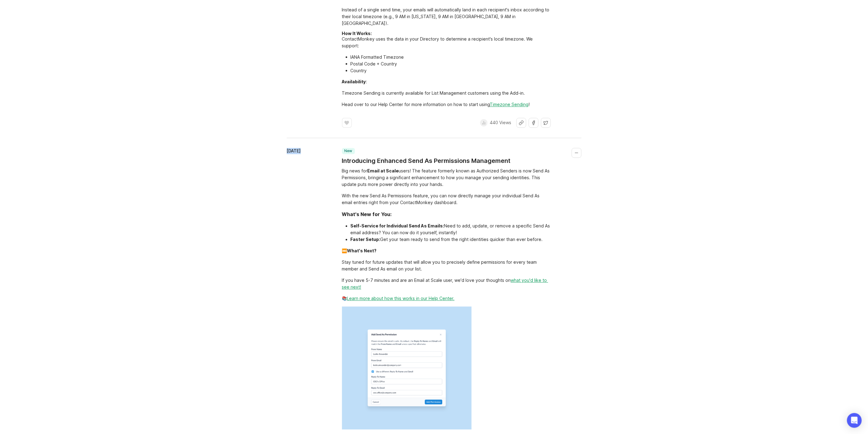  I want to click on div: Open Intercom Messenger, so click(854, 420).